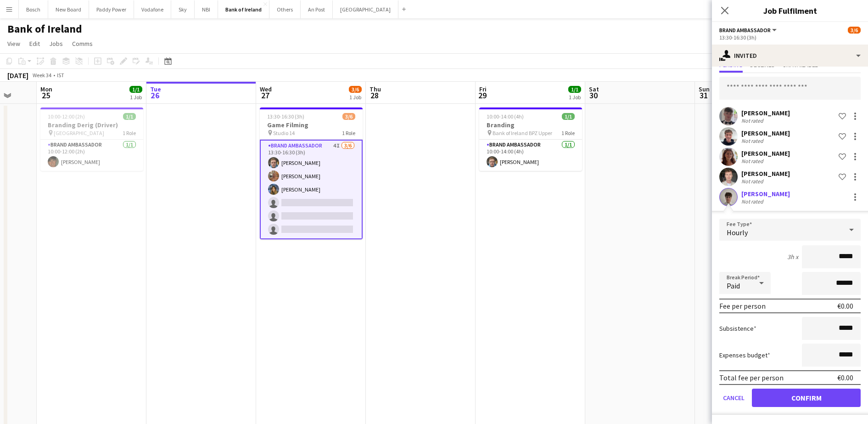  I want to click on span: Unavailable, so click(800, 65).